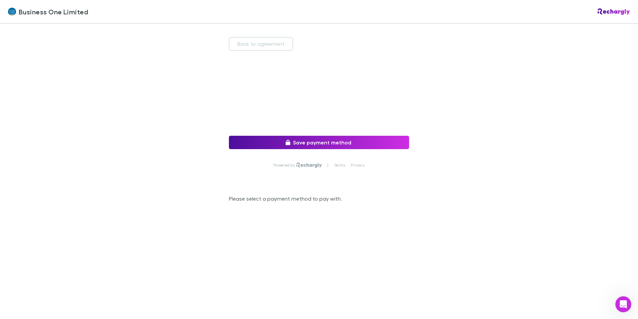 The width and height of the screenshot is (638, 319). What do you see at coordinates (261, 44) in the screenshot?
I see `button: Back to agreement` at bounding box center [261, 44].